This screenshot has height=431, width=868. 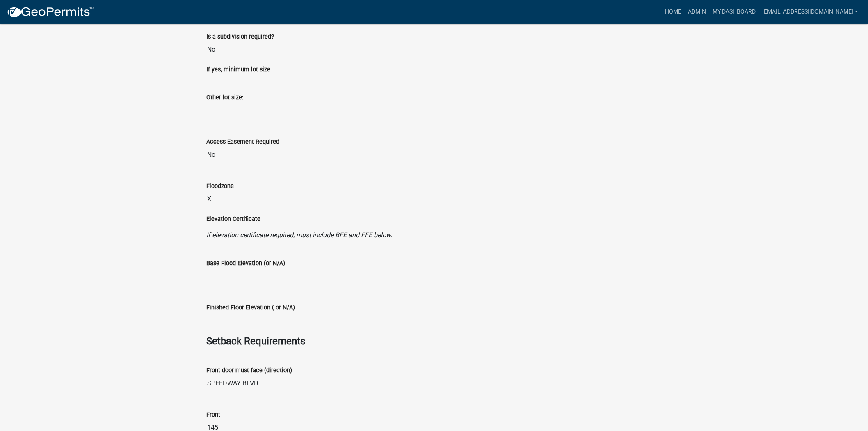 I want to click on i: If elevation certificate required, must include BFE and FFE below., so click(x=299, y=235).